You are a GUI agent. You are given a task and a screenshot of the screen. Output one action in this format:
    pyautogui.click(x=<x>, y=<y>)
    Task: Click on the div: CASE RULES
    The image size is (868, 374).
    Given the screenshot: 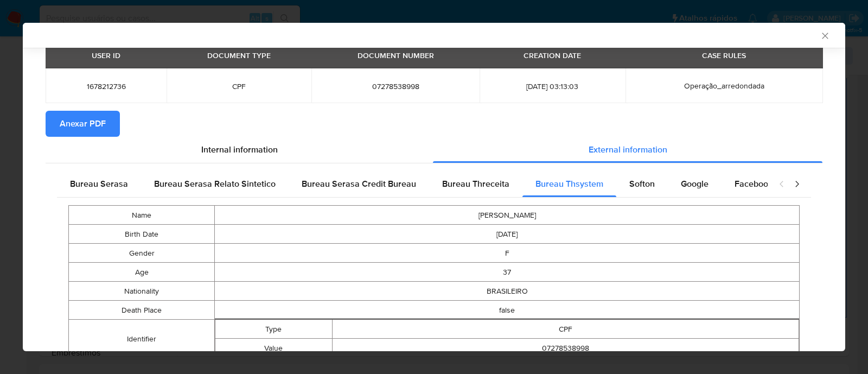 What is the action you would take?
    pyautogui.click(x=724, y=55)
    